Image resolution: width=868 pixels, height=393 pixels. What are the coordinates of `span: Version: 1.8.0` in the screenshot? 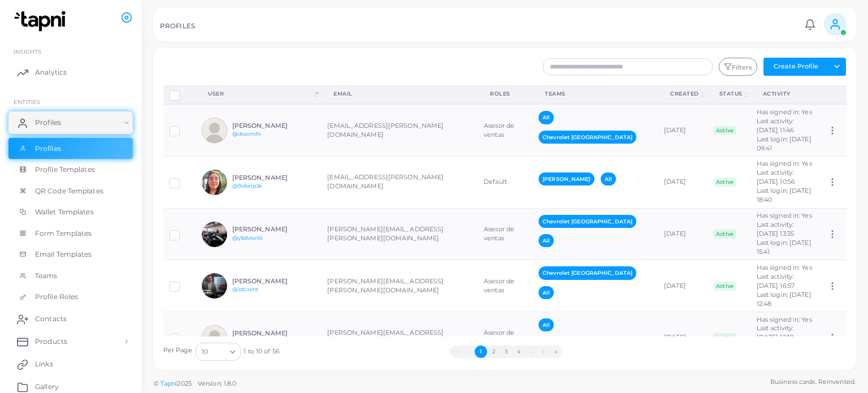 It's located at (217, 383).